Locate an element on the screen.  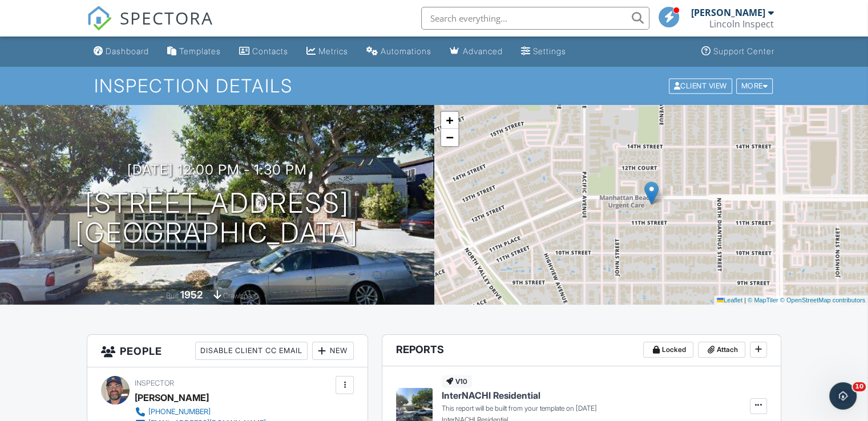
div: Client View is located at coordinates (700, 86).